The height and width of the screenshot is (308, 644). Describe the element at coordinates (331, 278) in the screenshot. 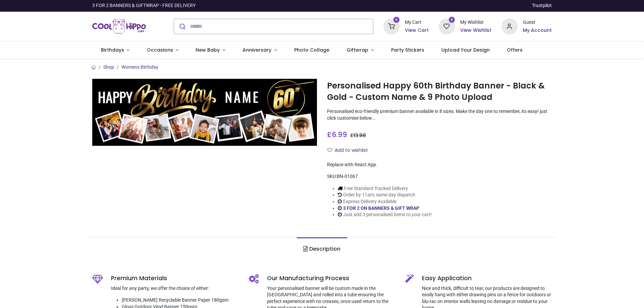

I see `h5: Our Manufacturing Process` at that location.